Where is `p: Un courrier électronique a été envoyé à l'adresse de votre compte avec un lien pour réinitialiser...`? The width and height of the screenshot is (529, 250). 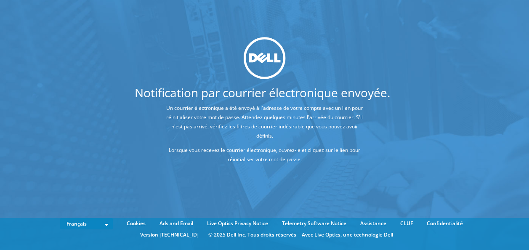 p: Un courrier électronique a été envoyé à l'adresse de votre compte avec un lien pour réinitialiser... is located at coordinates (264, 122).